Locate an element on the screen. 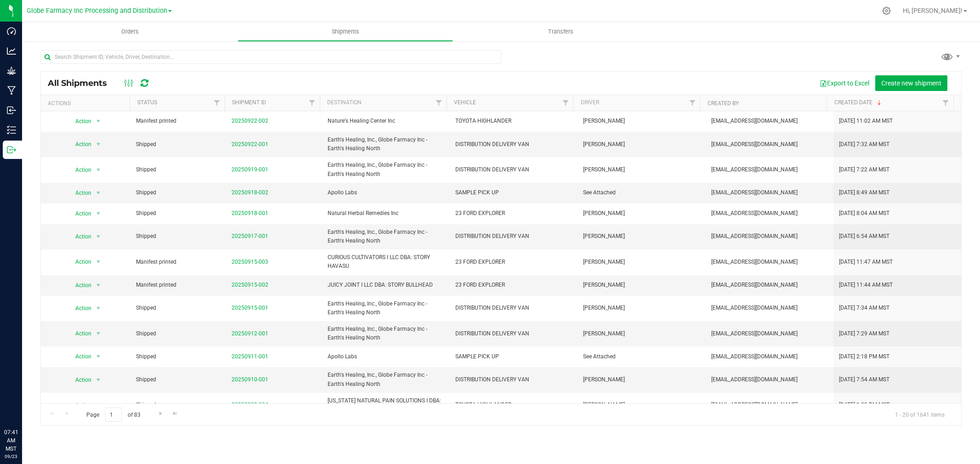  span: JUICY JOINT I LLC DBA: STORY BULLHEAD is located at coordinates (386, 284).